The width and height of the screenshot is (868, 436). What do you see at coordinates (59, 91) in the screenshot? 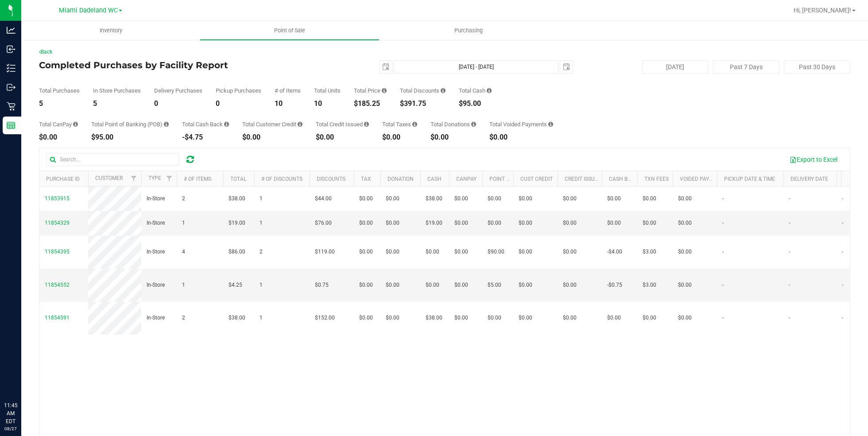
I see `div: Total Purchases` at bounding box center [59, 91].